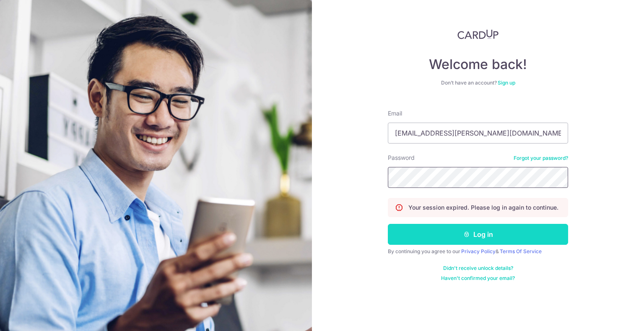  What do you see at coordinates (395, 113) in the screenshot?
I see `label: Email` at bounding box center [395, 113].